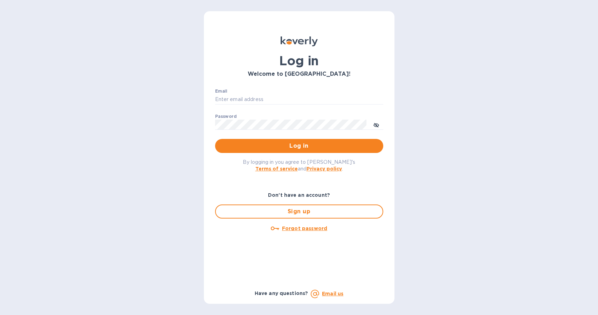 This screenshot has width=598, height=315. What do you see at coordinates (299, 195) in the screenshot?
I see `b: Don't have an account?` at bounding box center [299, 195].